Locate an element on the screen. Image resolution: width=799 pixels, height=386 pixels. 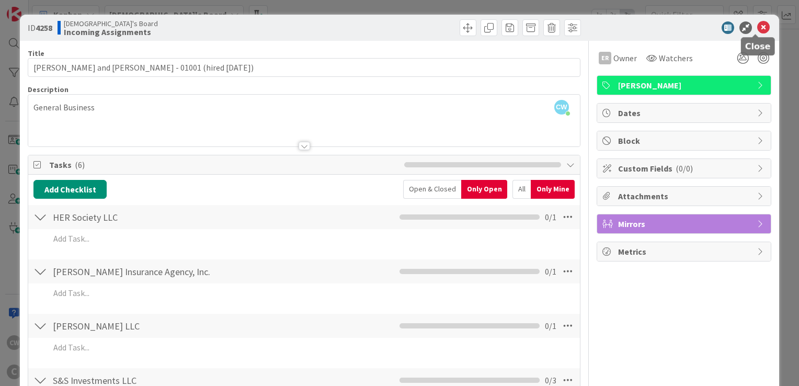
div: All is located at coordinates (521, 189).